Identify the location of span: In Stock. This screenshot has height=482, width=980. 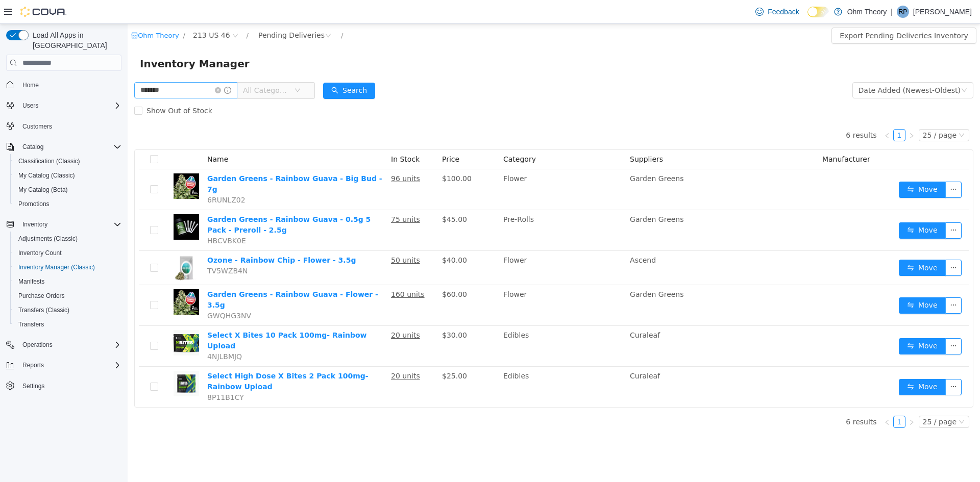
(278, 135).